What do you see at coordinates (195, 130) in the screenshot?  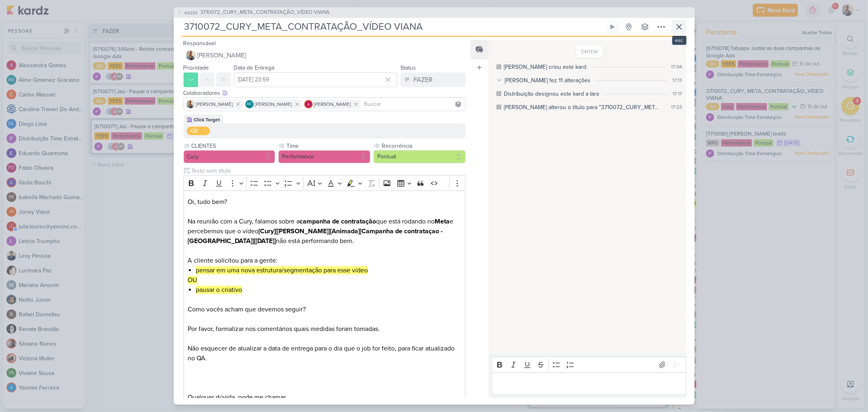 I see `div: QA` at bounding box center [195, 130].